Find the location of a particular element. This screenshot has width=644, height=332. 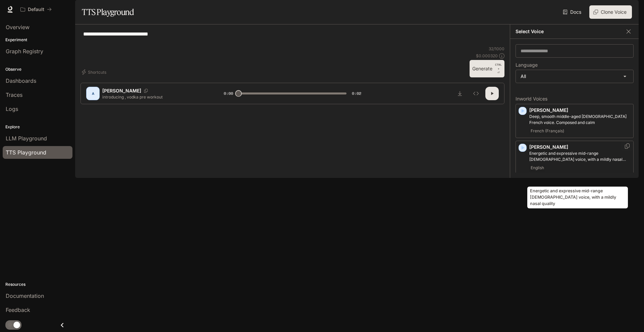

p: CTRL + is located at coordinates (499, 67).